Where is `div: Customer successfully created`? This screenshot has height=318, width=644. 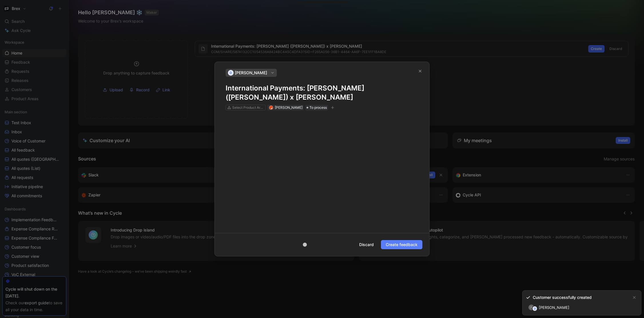
div: Customer successfully created is located at coordinates (562, 298).